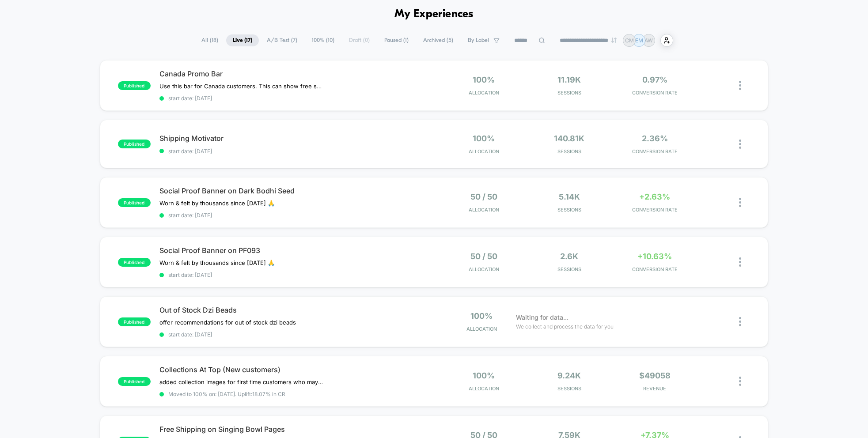 The height and width of the screenshot is (438, 868). I want to click on span: +10.63%, so click(655, 256).